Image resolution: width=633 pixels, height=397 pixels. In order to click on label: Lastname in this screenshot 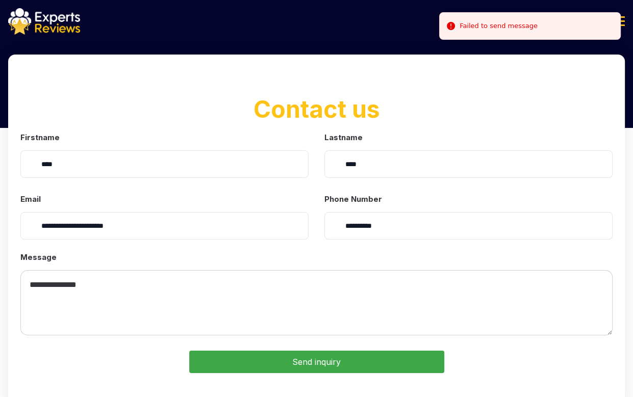, I will do `click(468, 138)`.